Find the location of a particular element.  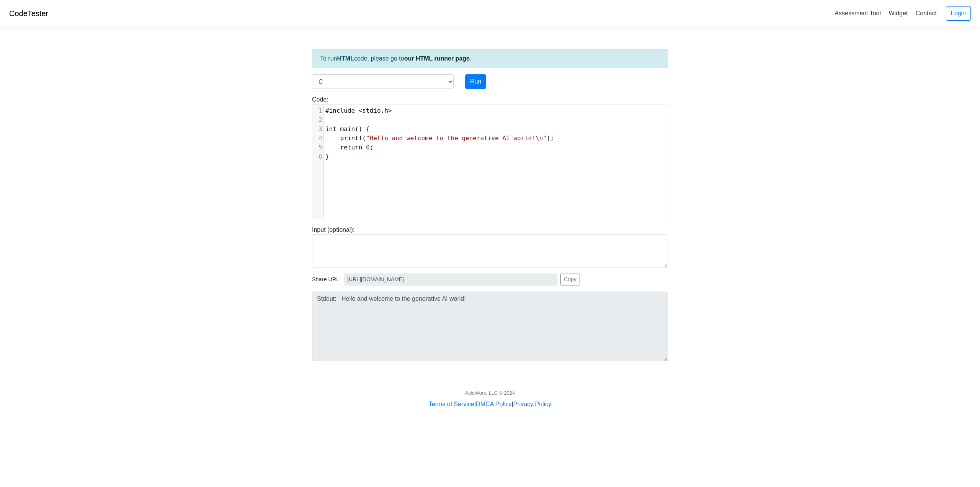

a: Privacy Policy is located at coordinates (532, 404).